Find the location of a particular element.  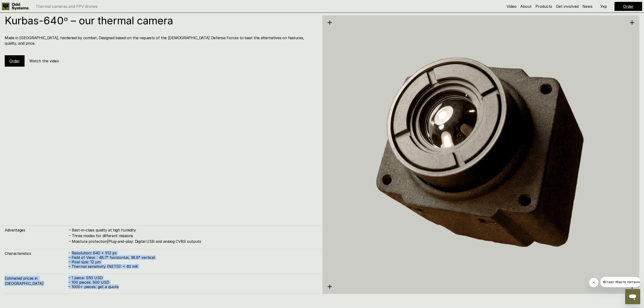

a: News is located at coordinates (587, 7).